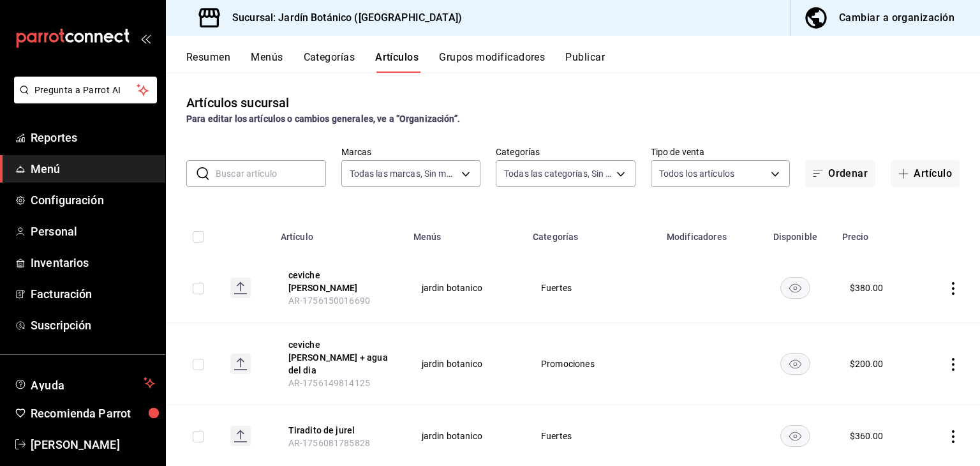  I want to click on button: open_drawer_menu, so click(145, 39).